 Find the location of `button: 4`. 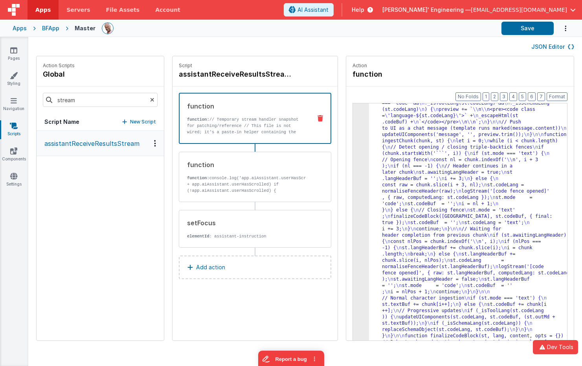

button: 4 is located at coordinates (514, 97).